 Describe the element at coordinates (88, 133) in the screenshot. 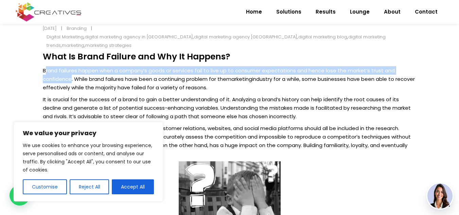

I see `p: We value your privacy` at that location.